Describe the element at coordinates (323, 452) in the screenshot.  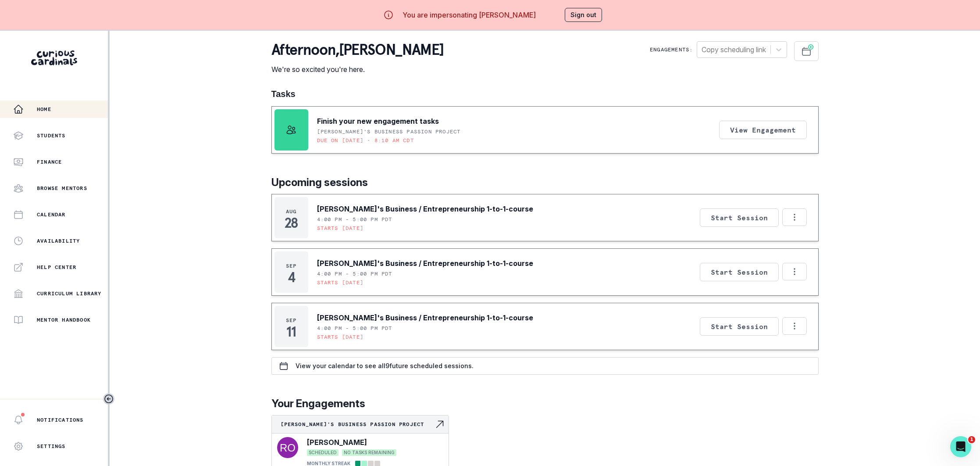
I see `span: SCHEDULED` at that location.